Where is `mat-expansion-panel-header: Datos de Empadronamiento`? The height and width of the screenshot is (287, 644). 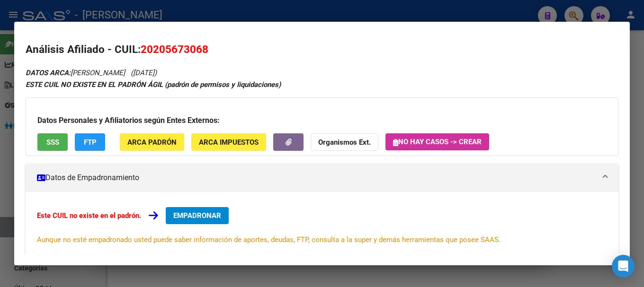
mat-expansion-panel-header: Datos de Empadronamiento is located at coordinates (322, 178).